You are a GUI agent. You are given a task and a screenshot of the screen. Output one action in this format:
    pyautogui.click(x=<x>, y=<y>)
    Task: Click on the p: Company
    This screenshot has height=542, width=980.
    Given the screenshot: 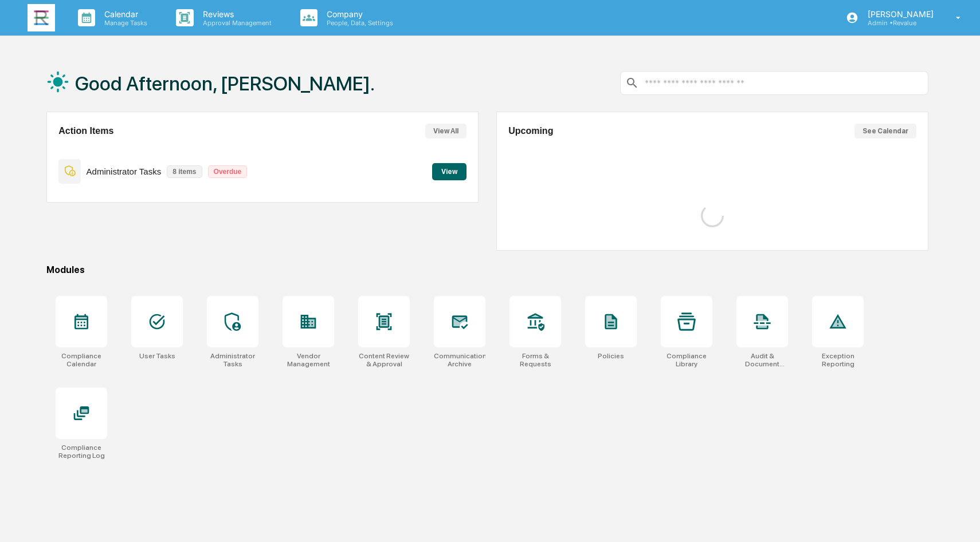 What is the action you would take?
    pyautogui.click(x=358, y=13)
    